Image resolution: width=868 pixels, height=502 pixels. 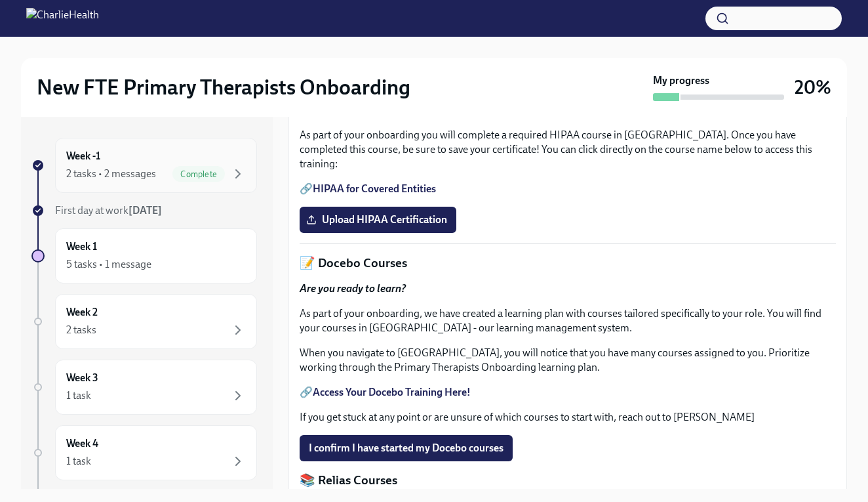 I want to click on p: If you get stuck at any point or are unsure of which courses to start with, reach out to [PERSON_..., so click(x=568, y=417).